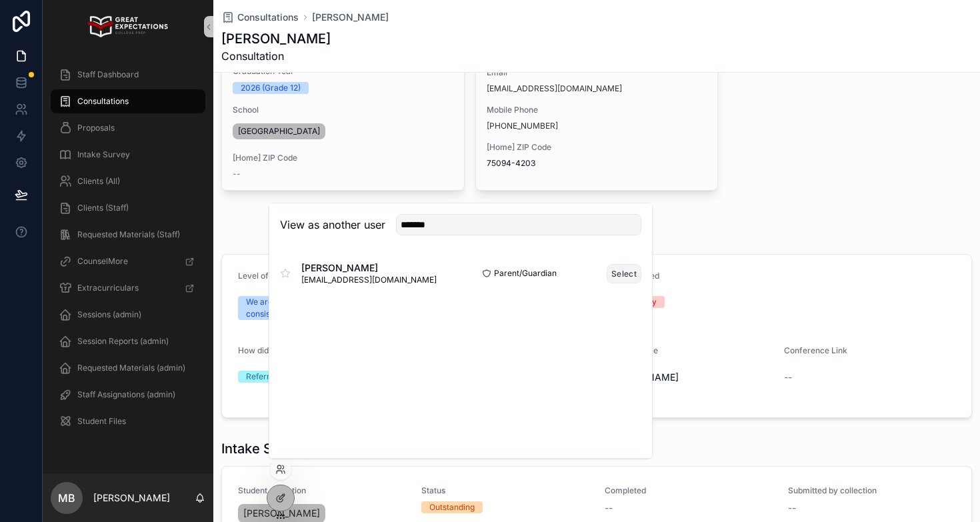 This screenshot has height=522, width=980. Describe the element at coordinates (127, 27) in the screenshot. I see `img: App logo` at that location.